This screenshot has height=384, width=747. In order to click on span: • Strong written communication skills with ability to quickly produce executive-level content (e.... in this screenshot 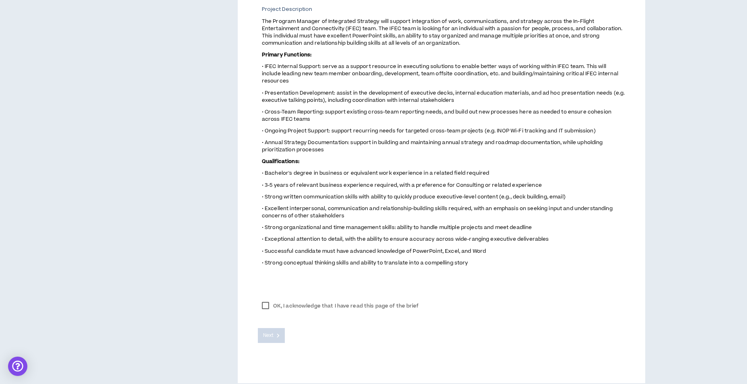, I will do `click(414, 197)`.